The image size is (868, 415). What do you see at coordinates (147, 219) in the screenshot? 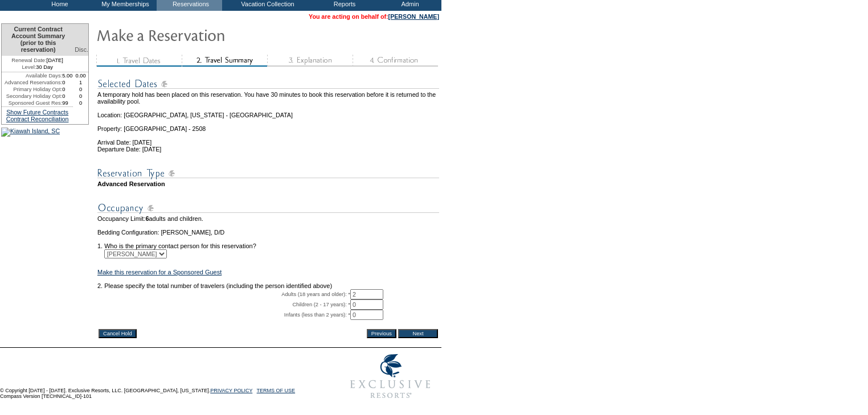
I see `span: 6` at bounding box center [147, 219].